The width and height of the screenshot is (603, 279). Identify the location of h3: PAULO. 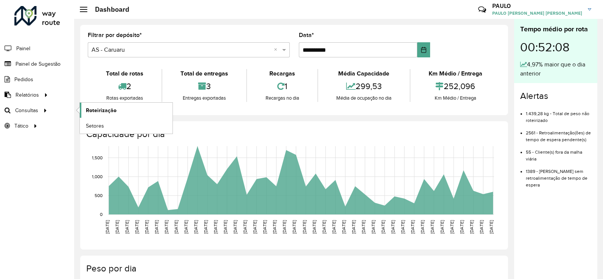
(537, 6).